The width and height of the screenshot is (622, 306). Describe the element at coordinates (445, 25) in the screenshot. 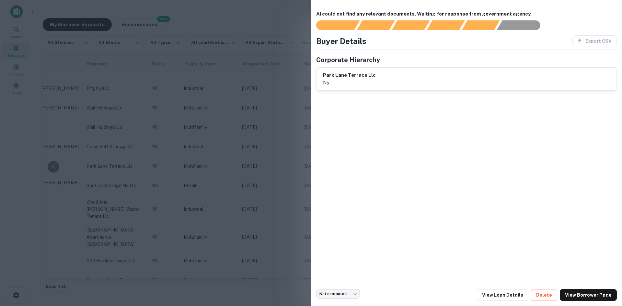

I see `div: Principals found, AI now looking for contact information...` at that location.